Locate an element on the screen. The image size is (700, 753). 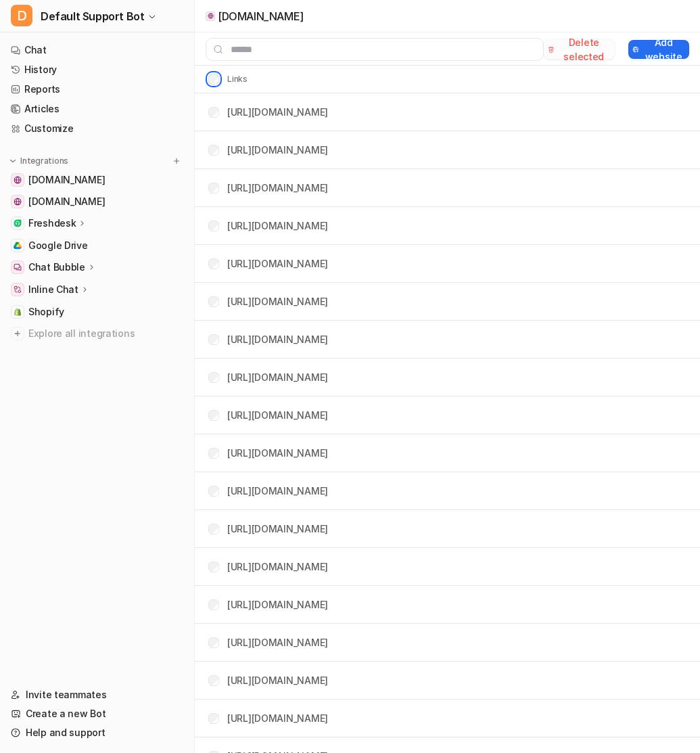
a: Invite teammates is located at coordinates (97, 695).